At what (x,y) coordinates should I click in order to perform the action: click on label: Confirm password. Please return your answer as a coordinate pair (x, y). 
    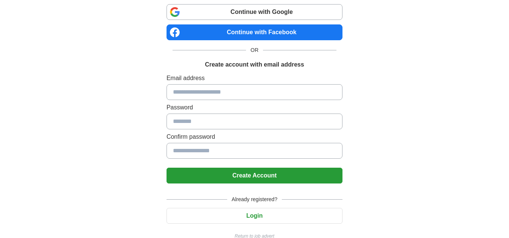
    Looking at the image, I should click on (254, 137).